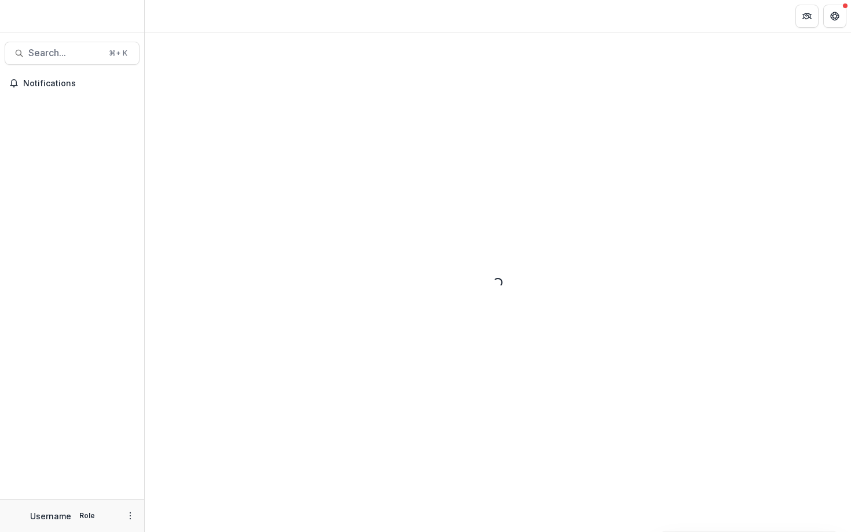 The image size is (851, 532). Describe the element at coordinates (835, 16) in the screenshot. I see `button: Get Help` at that location.